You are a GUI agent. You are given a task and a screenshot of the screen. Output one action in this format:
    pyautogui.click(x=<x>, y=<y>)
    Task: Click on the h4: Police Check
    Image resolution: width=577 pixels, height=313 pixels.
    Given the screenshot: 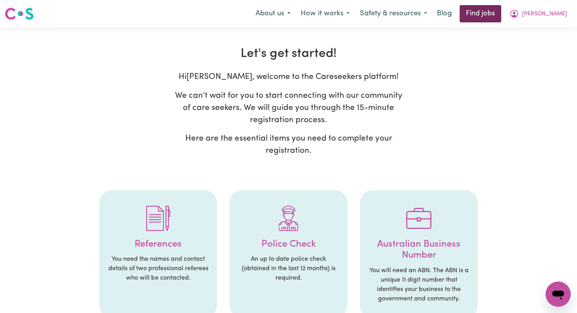 What is the action you would take?
    pyautogui.click(x=288, y=244)
    